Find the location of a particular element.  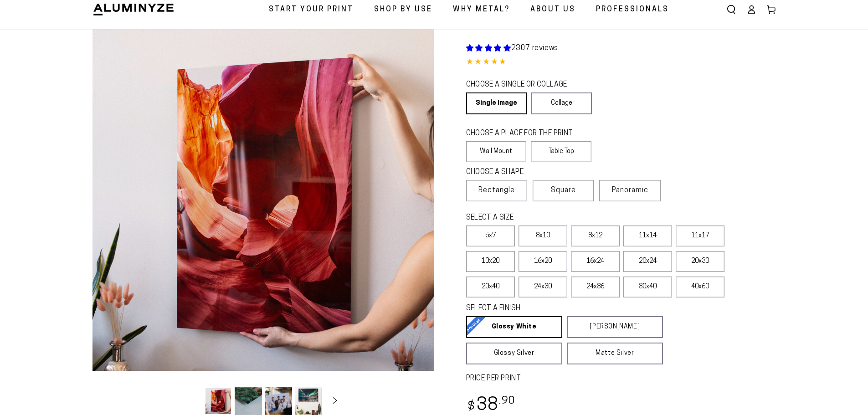

label: 10x20 is located at coordinates (490, 261).